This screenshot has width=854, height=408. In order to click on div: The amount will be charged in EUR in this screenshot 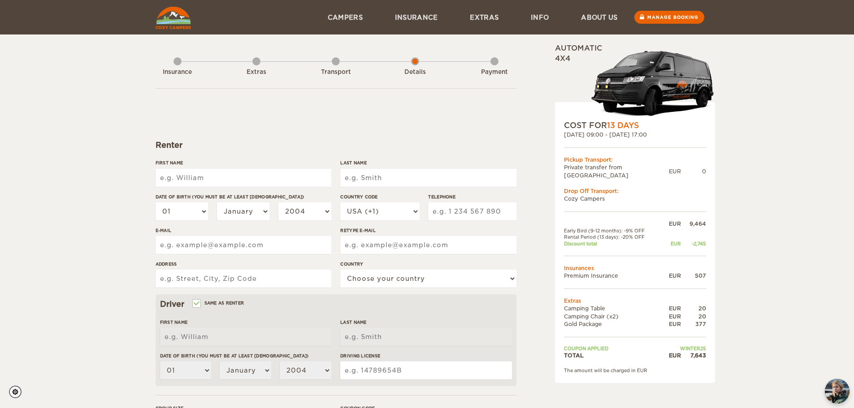, I will do `click(635, 371)`.